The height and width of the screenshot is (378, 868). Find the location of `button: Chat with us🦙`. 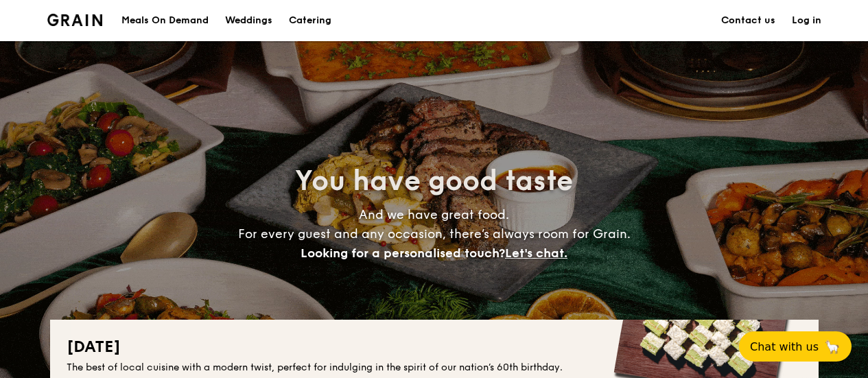

button: Chat with us🦙 is located at coordinates (796, 346).